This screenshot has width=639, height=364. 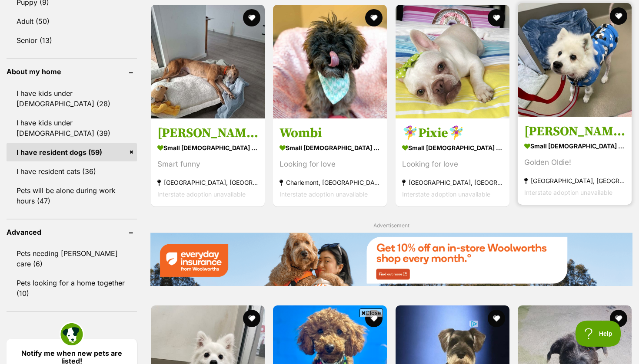 What do you see at coordinates (72, 233) in the screenshot?
I see `header: Advanced` at bounding box center [72, 233].